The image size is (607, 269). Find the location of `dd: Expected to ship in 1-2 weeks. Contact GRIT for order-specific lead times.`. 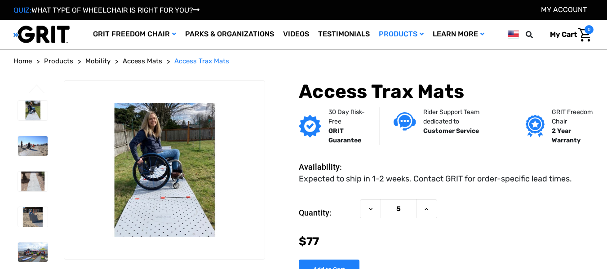

dd: Expected to ship in 1-2 weeks. Contact GRIT for order-specific lead times. is located at coordinates (435, 179).